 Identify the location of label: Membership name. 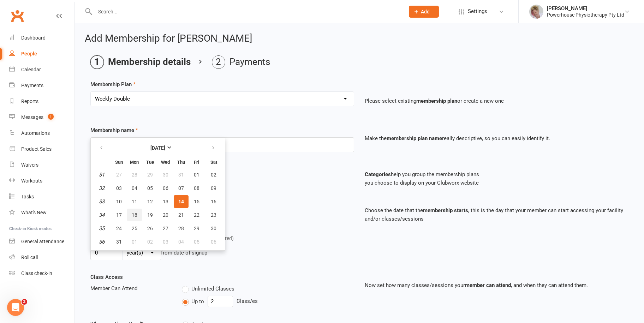
(114, 131).